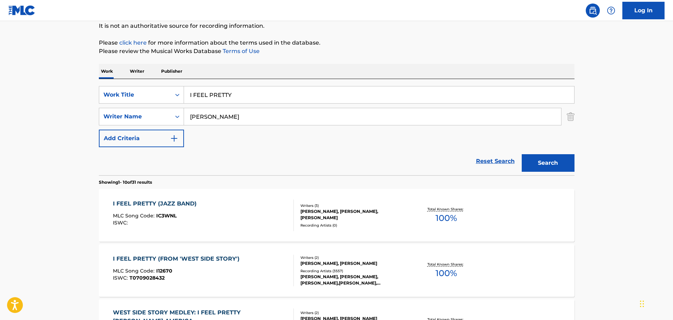  What do you see at coordinates (337, 271) in the screenshot?
I see `a: I FEEL PRETTY (FROM 'WEST SIDE STORY')MLC Song Code:I12670ISWC:T0709028432Writers (2)[PERSON_NAME...` at bounding box center [337, 271].